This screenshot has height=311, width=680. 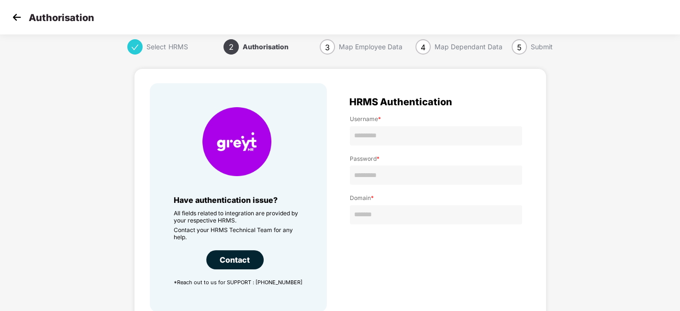 I want to click on img: HRMS Company Icon, so click(x=237, y=142).